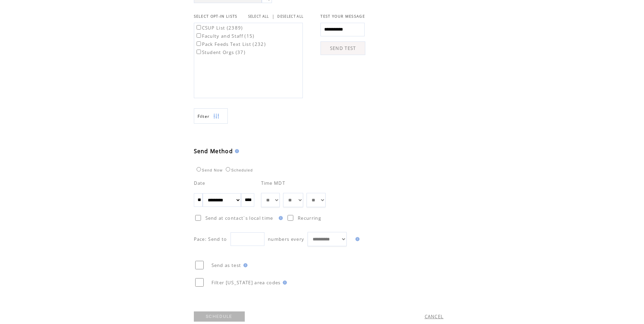 The width and height of the screenshot is (644, 324). Describe the element at coordinates (199, 27) in the screenshot. I see `input: CSUP List (2389)` at that location.